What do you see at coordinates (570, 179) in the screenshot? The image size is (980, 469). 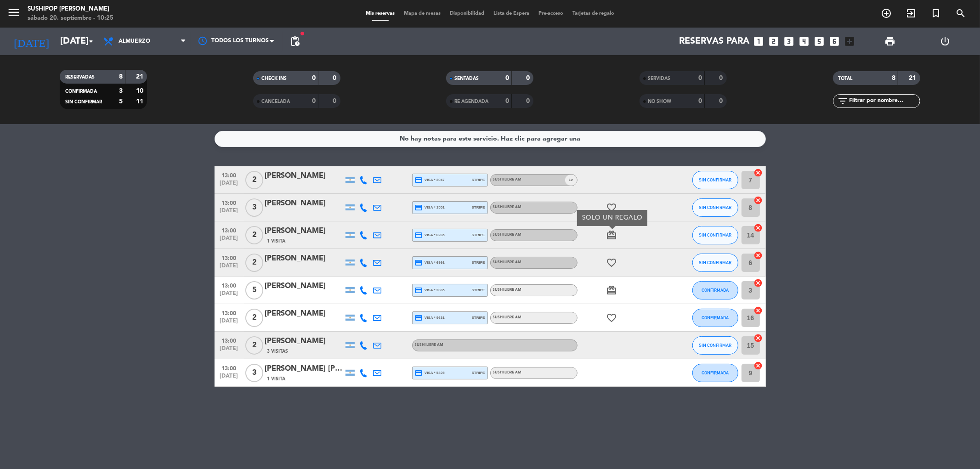 I see `span: 1` at bounding box center [570, 179].